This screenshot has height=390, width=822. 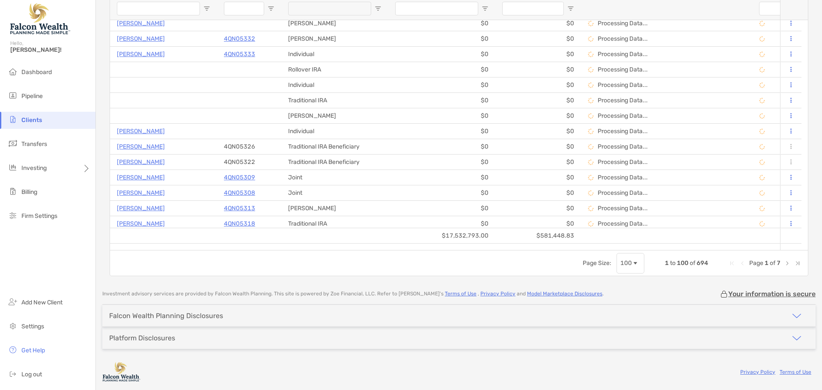 What do you see at coordinates (32, 120) in the screenshot?
I see `span: Clients` at bounding box center [32, 120].